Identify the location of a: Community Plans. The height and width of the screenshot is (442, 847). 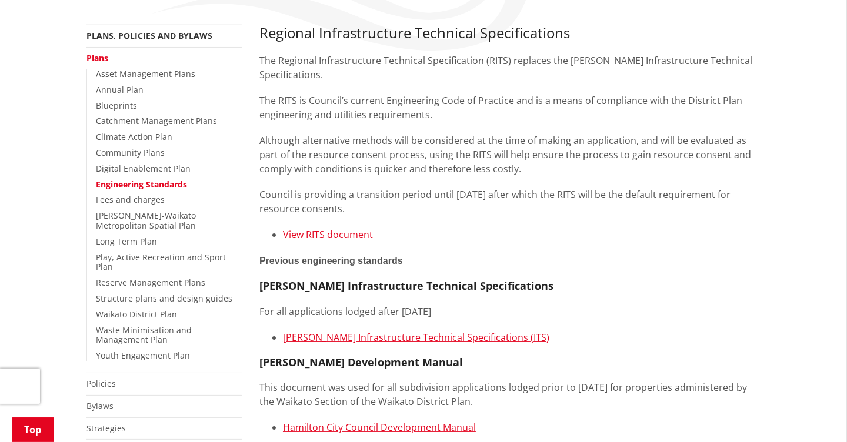
(130, 152).